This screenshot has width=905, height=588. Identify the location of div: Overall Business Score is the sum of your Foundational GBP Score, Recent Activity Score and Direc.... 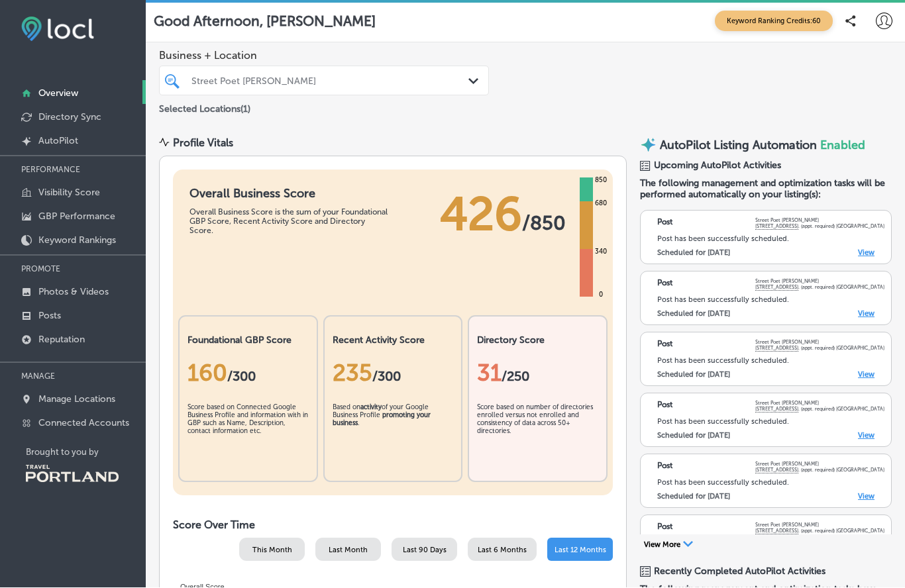
(289, 222).